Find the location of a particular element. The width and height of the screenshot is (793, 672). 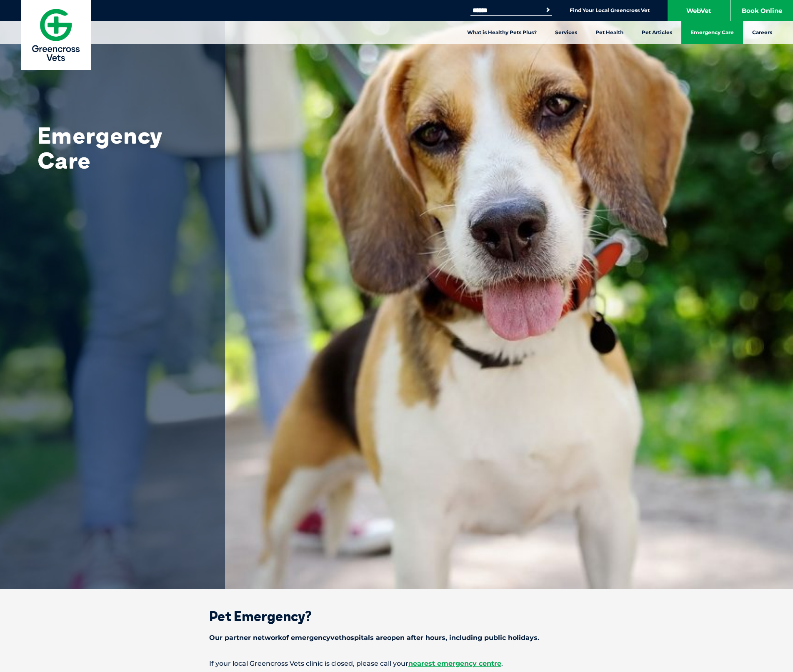

a: Find Your Local Greencross Vet is located at coordinates (610, 10).